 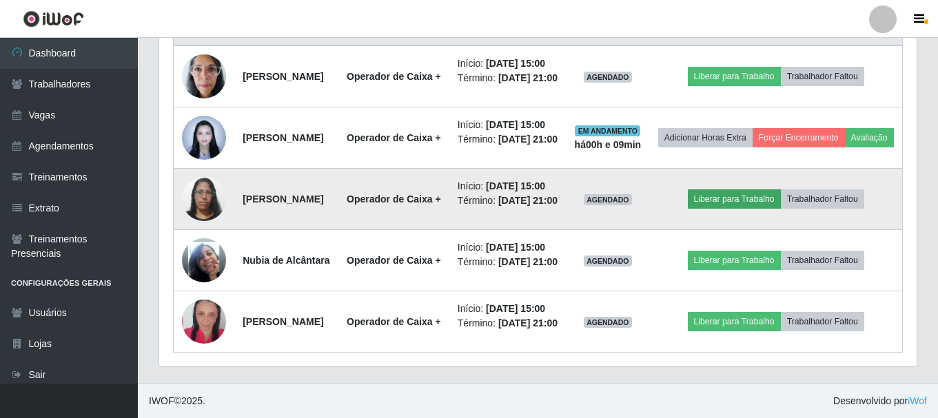 I want to click on button: Avaliação, so click(x=869, y=138).